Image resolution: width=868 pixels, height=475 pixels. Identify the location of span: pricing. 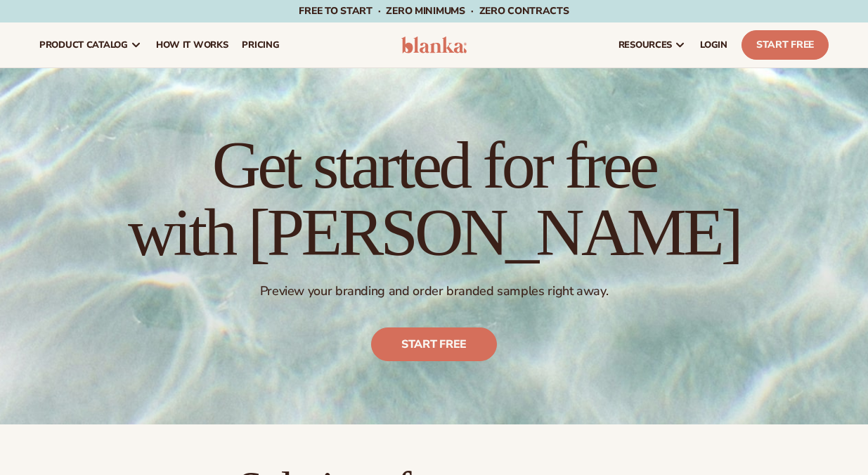
(260, 45).